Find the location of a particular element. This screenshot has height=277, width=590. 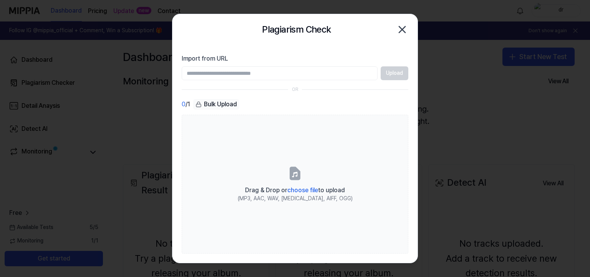

h2: Plagiarism Check is located at coordinates (296, 30).